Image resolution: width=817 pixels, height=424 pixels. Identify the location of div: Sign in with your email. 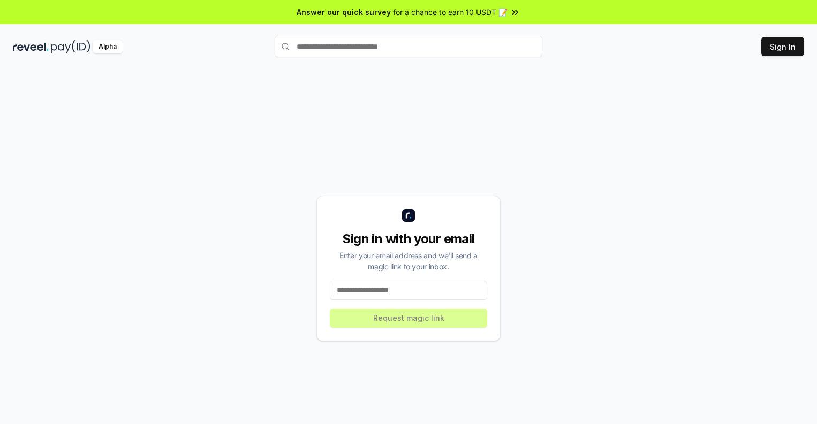
(408, 239).